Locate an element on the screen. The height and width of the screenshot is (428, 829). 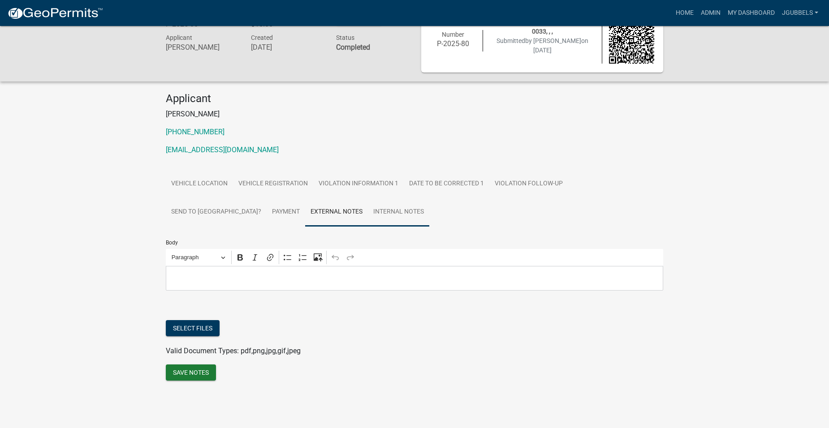
a: My Dashboard is located at coordinates (751, 13).